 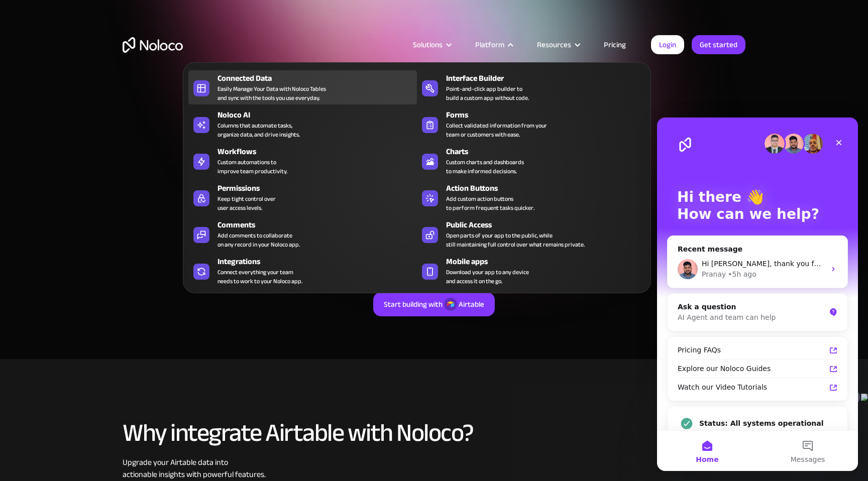 What do you see at coordinates (319, 78) in the screenshot?
I see `div: Connected Data` at bounding box center [319, 78].